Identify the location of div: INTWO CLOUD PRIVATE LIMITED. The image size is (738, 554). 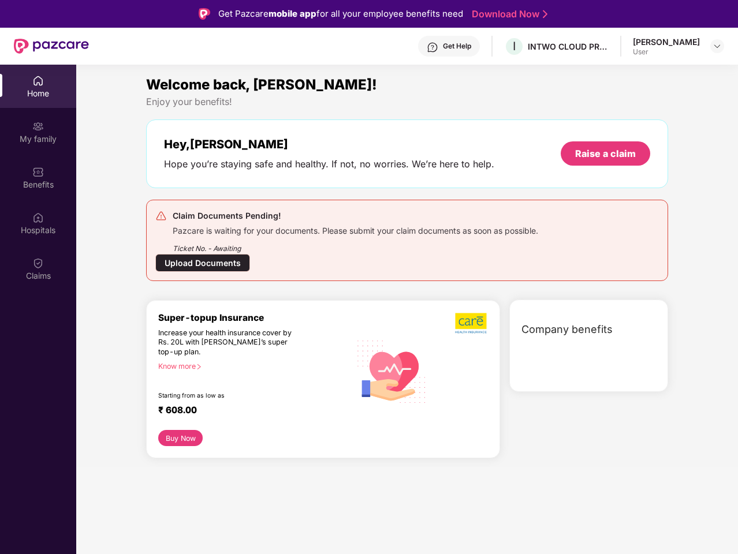
(568, 46).